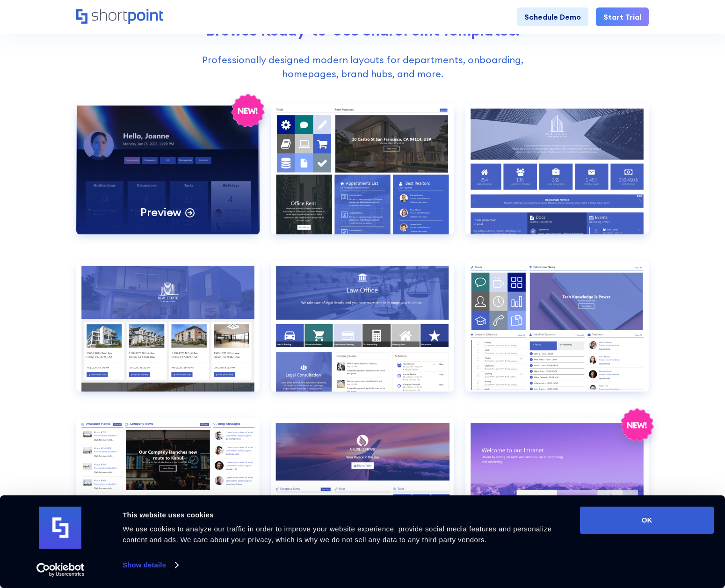 The image size is (725, 588). What do you see at coordinates (60, 570) in the screenshot?
I see `a: Usercentrics Cookiebot - opens in a new window` at bounding box center [60, 570].